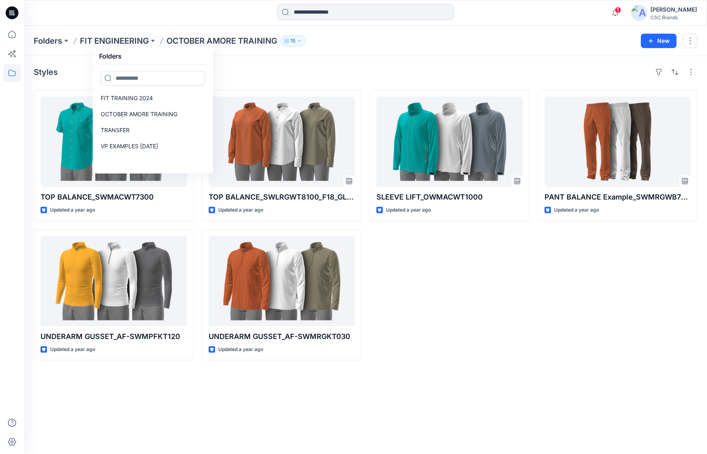  I want to click on p: UNDERARM GUSSET_AF-SWMPFKT120, so click(114, 337).